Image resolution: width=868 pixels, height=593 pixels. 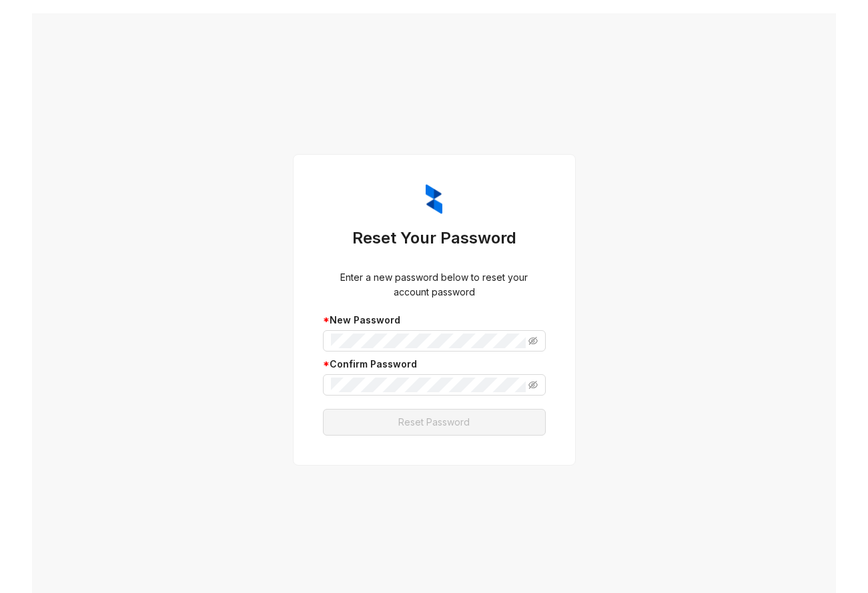 What do you see at coordinates (434, 199) in the screenshot?
I see `img: ZumaIcon` at bounding box center [434, 199].